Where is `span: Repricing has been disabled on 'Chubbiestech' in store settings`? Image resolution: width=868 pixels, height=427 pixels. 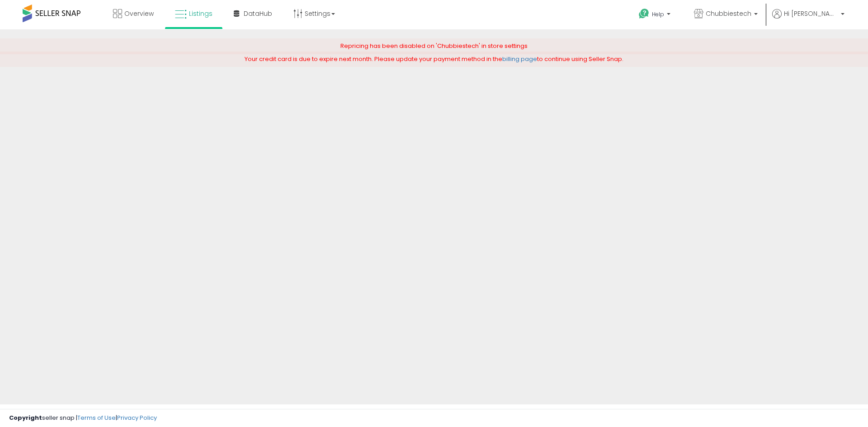
span: Repricing has been disabled on 'Chubbiestech' in store settings is located at coordinates (434, 45).